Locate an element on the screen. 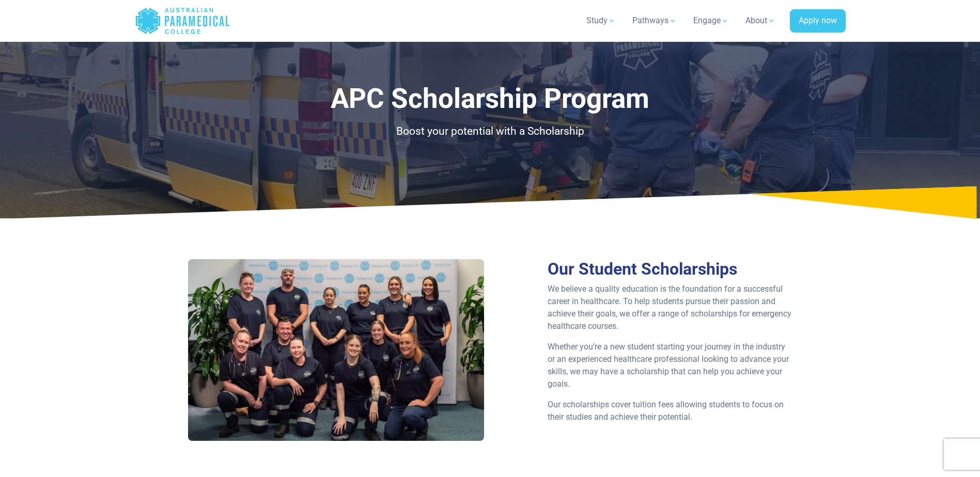 The image size is (980, 477). a: Study is located at coordinates (601, 21).